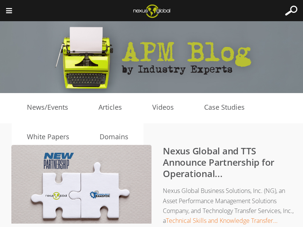 The width and height of the screenshot is (303, 227). What do you see at coordinates (218, 162) in the screenshot?
I see `a: Nexus Global and TTS Announce Partnership for Operational...` at bounding box center [218, 162].